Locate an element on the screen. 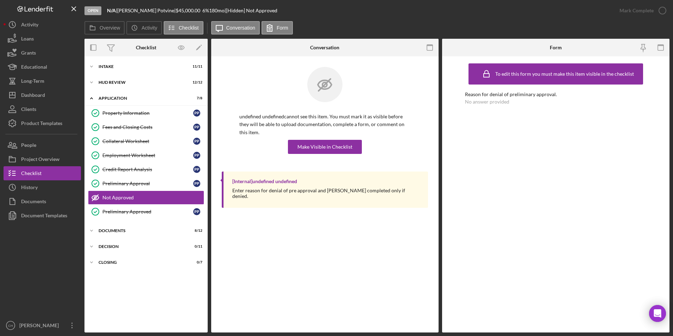  div: 180 mo is located at coordinates (217, 11).